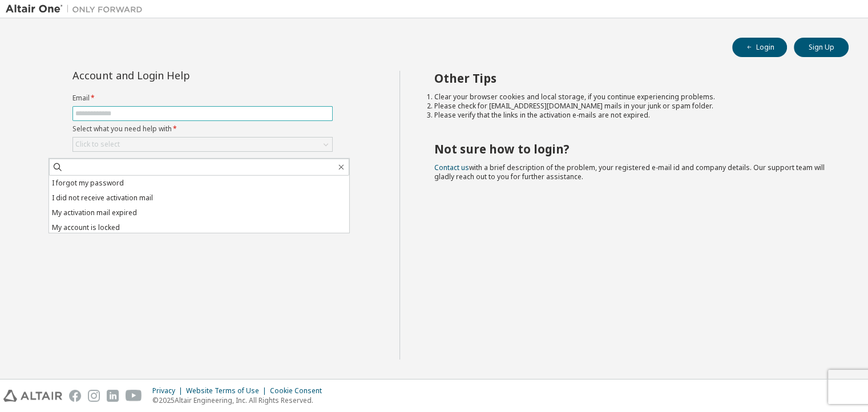  Describe the element at coordinates (228, 391) in the screenshot. I see `div: Website Terms of Use` at that location.